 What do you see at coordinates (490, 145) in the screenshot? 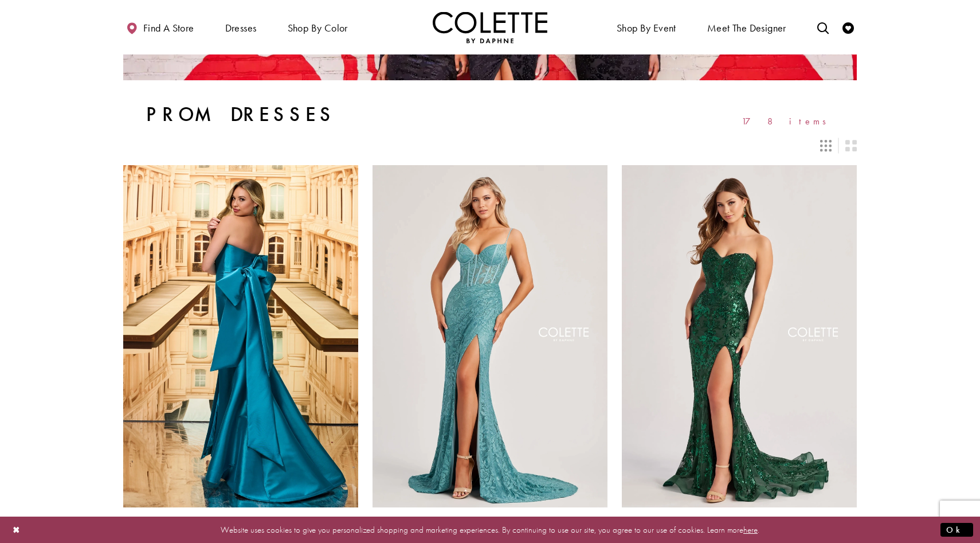
I see `div: Layout Controls` at bounding box center [490, 145].